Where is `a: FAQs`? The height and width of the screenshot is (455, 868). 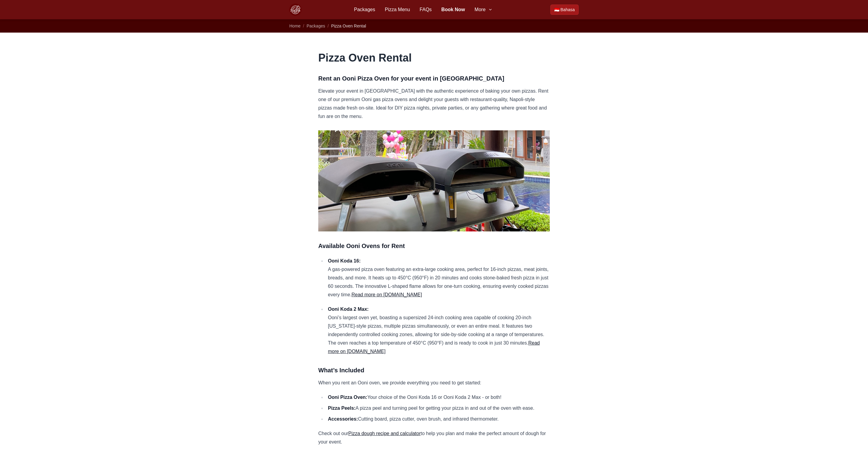 a: FAQs is located at coordinates (426, 10).